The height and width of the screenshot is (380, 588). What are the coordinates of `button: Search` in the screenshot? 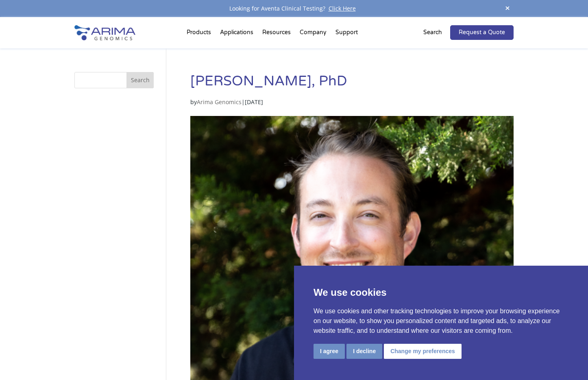 It's located at (140, 80).